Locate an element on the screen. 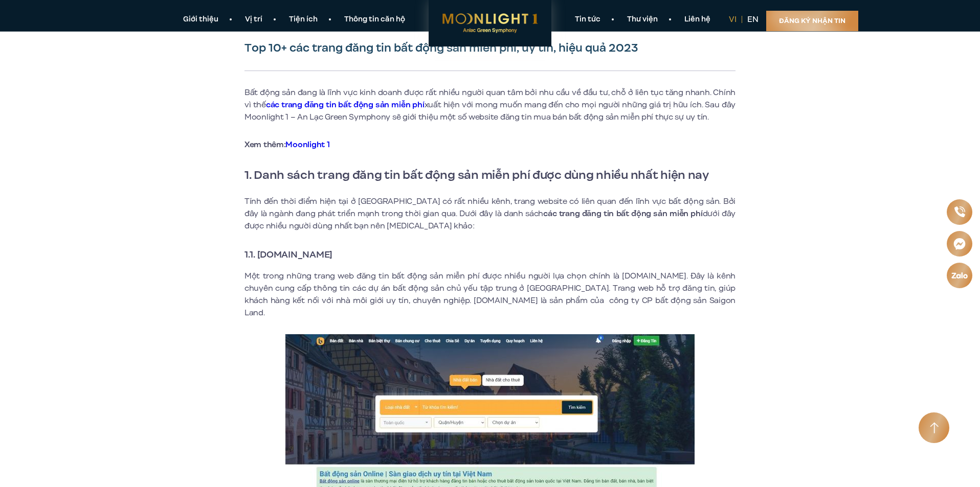  a: vi is located at coordinates (732, 20).